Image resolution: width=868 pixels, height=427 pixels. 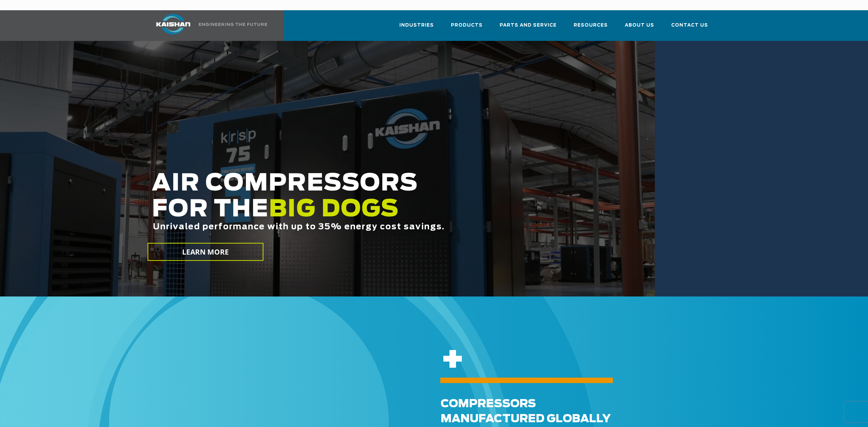 What do you see at coordinates (690, 28) in the screenshot?
I see `a: Contact Us` at bounding box center [690, 28].